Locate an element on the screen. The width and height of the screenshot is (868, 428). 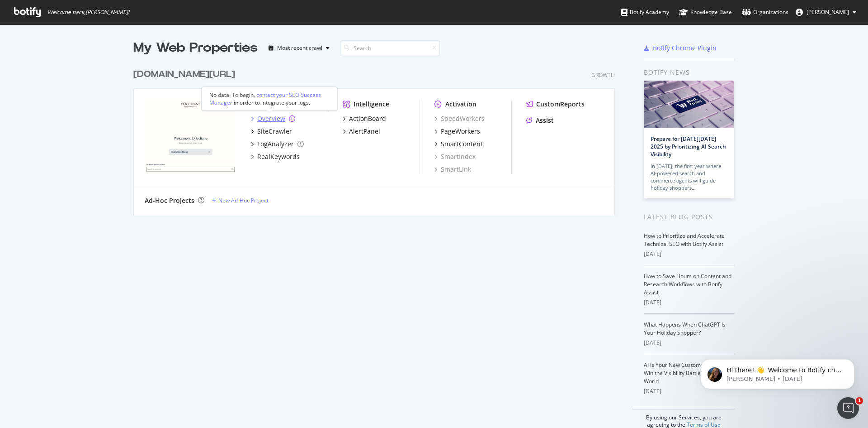
div: Overview is located at coordinates (272, 119).